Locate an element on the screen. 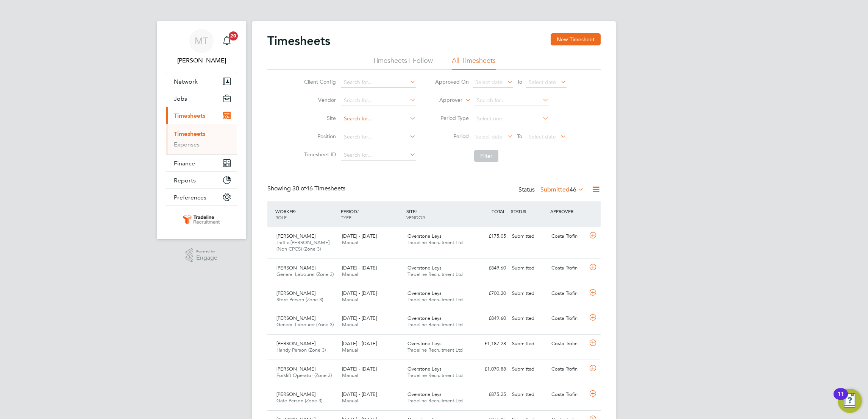 This screenshot has width=868, height=419. label: Vendor is located at coordinates (319, 100).